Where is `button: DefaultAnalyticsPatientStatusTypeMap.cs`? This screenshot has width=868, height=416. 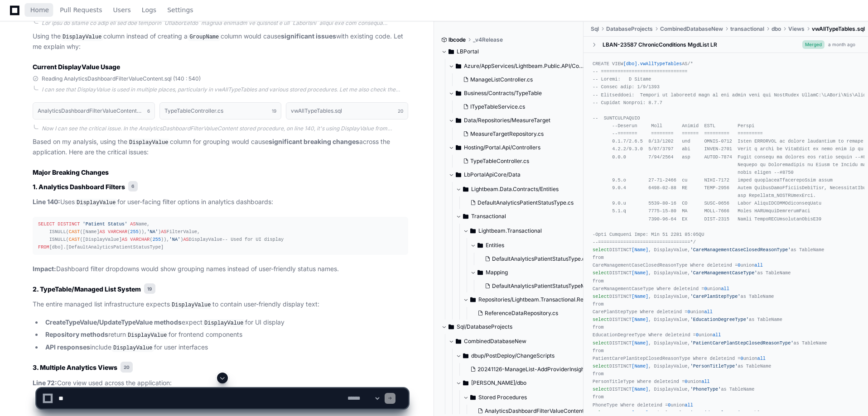
button: DefaultAnalyticsPatientStatusTypeMap.cs is located at coordinates (540, 287).